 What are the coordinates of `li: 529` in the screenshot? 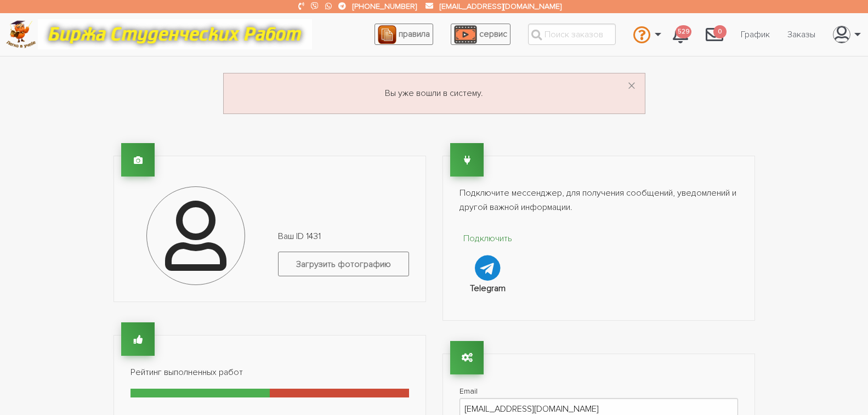 It's located at (681, 34).